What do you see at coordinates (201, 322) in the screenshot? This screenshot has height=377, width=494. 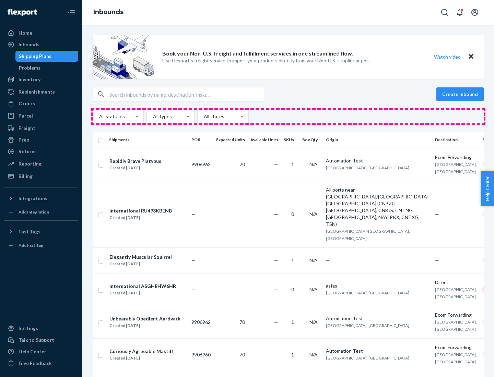 I see `td: 9906962` at bounding box center [201, 322].